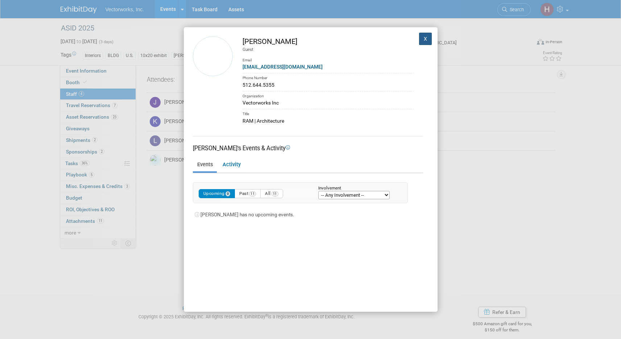 The height and width of the screenshot is (339, 621). What do you see at coordinates (328, 85) in the screenshot?
I see `div: 512.644.5355` at bounding box center [328, 85].